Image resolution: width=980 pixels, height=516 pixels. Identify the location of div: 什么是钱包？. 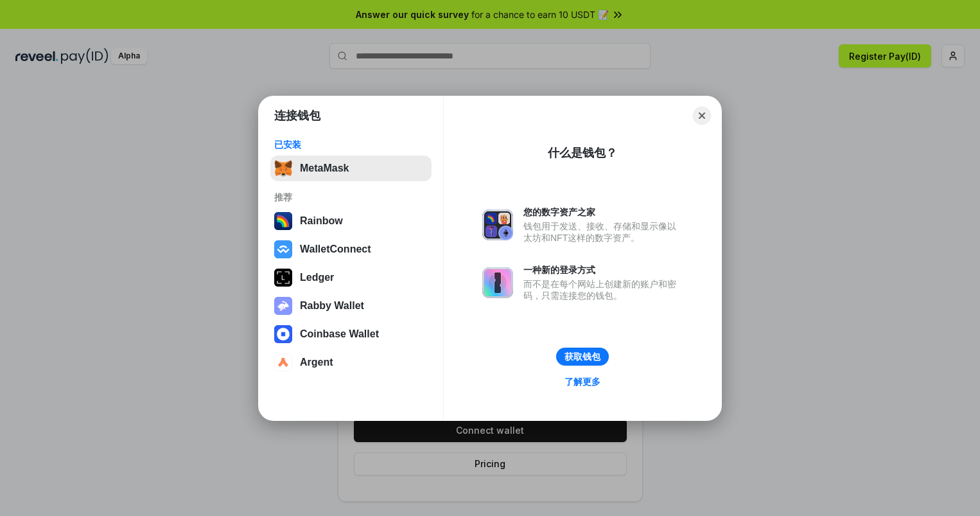
(582, 153).